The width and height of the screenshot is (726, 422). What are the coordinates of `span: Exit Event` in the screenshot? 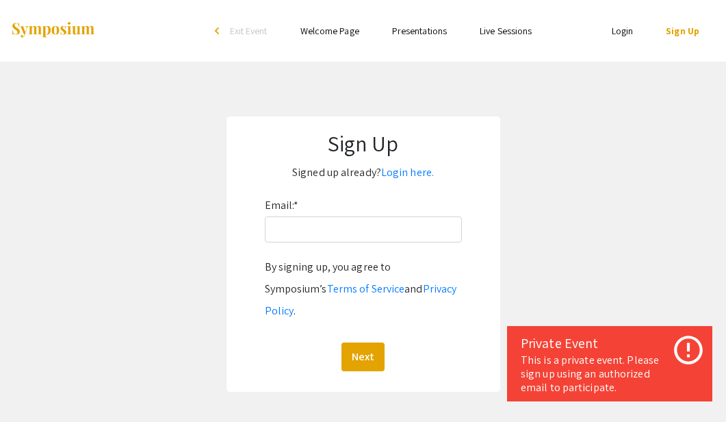 It's located at (248, 31).